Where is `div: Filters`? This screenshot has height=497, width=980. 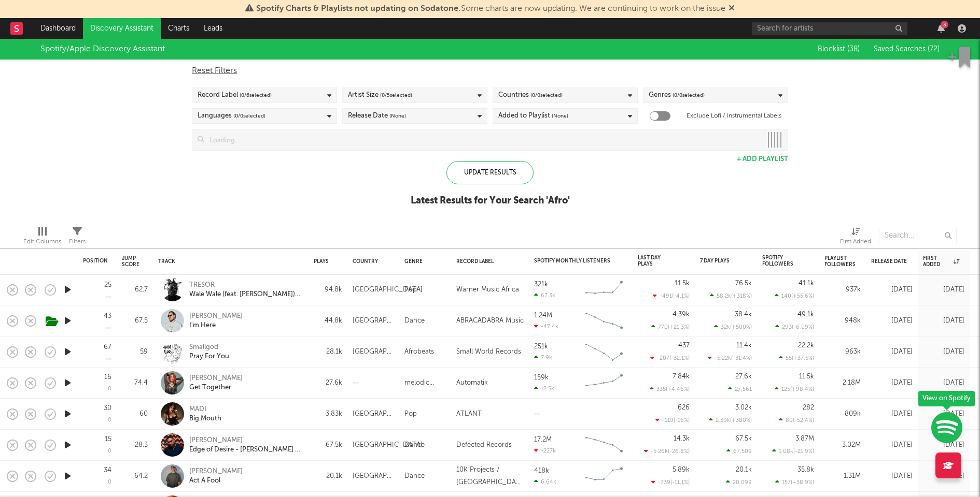
div: Filters is located at coordinates (77, 238).